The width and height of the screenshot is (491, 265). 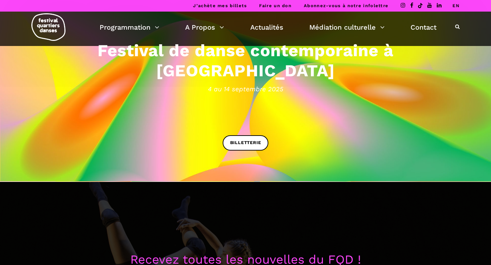 What do you see at coordinates (275, 5) in the screenshot?
I see `a: Faire un don` at bounding box center [275, 5].